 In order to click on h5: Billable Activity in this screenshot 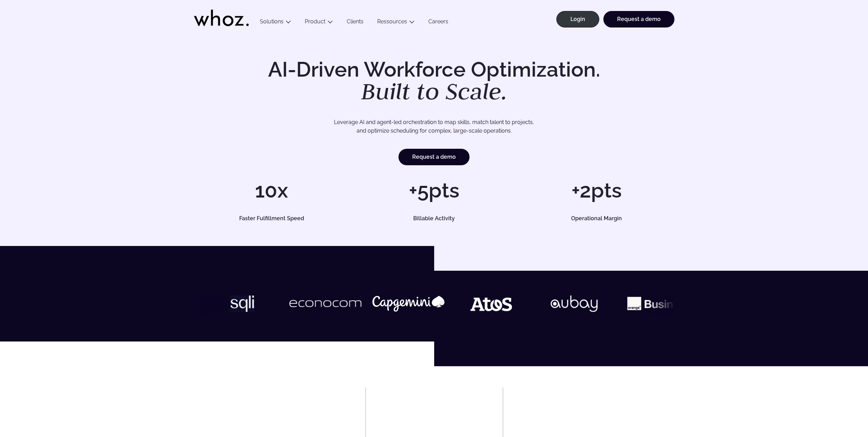, I will do `click(434, 219)`.